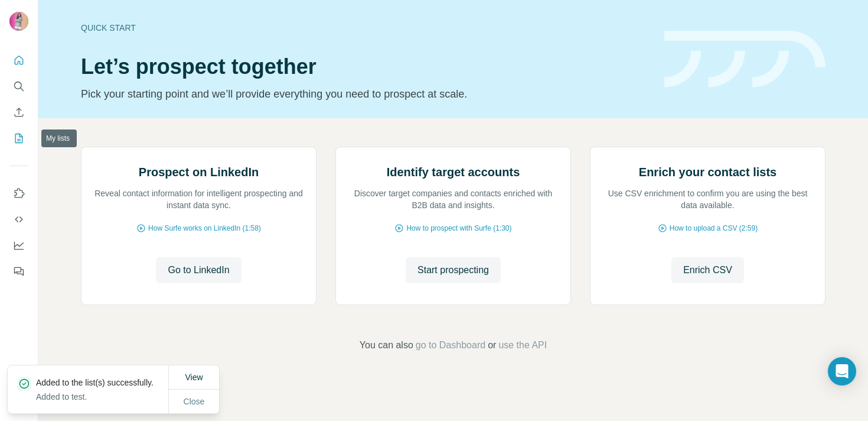 The width and height of the screenshot is (868, 421). I want to click on button: Close, so click(194, 401).